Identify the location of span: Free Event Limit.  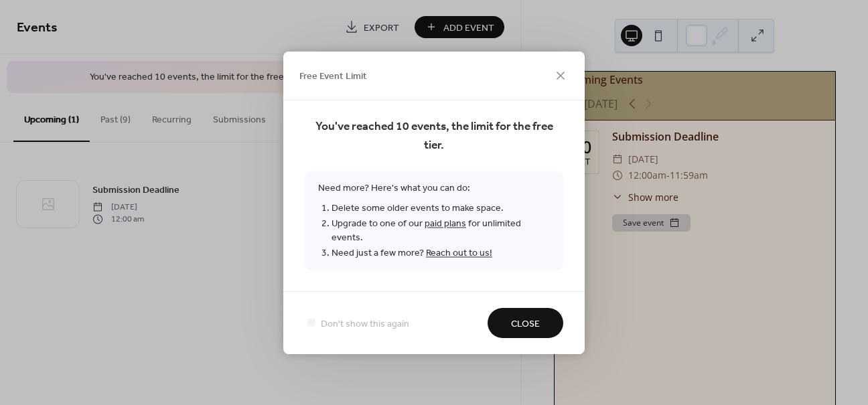
(333, 76).